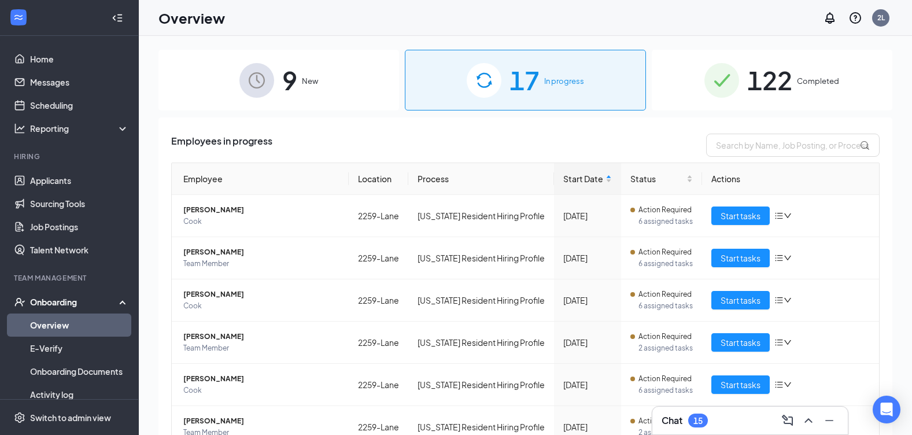 The image size is (912, 435). What do you see at coordinates (117, 18) in the screenshot?
I see `svg: Collapse` at bounding box center [117, 18].